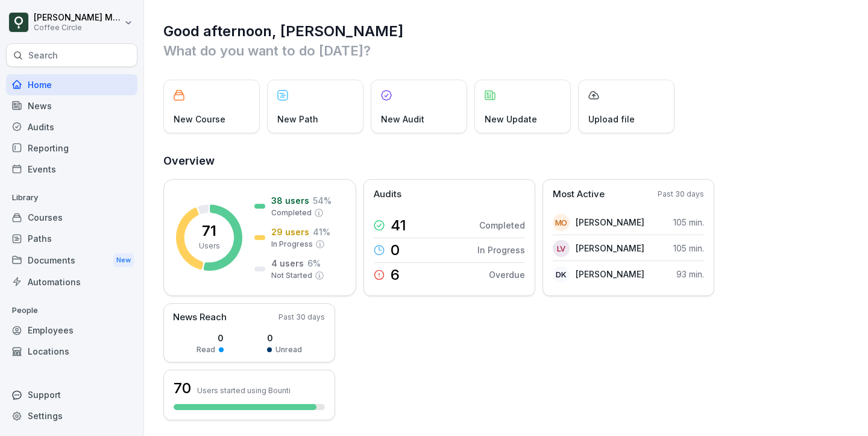  What do you see at coordinates (206, 350) in the screenshot?
I see `p: Read` at bounding box center [206, 350].